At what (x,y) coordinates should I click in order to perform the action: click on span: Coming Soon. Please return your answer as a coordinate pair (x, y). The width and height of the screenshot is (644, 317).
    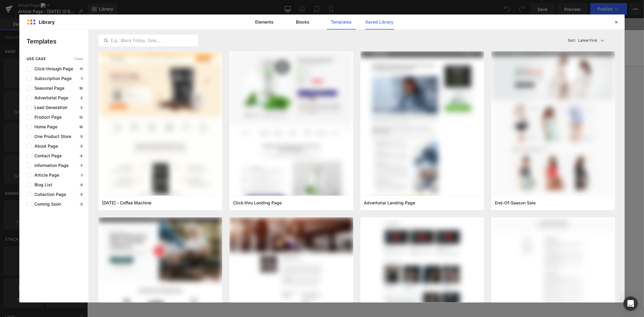
    Looking at the image, I should click on (46, 204).